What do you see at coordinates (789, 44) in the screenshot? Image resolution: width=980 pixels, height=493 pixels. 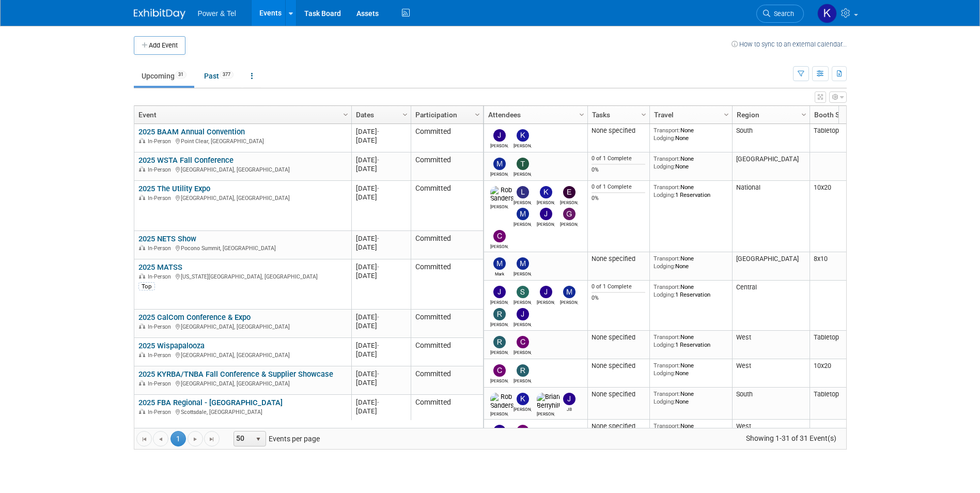 I see `a: How to sync to an external calendar...` at bounding box center [789, 44].